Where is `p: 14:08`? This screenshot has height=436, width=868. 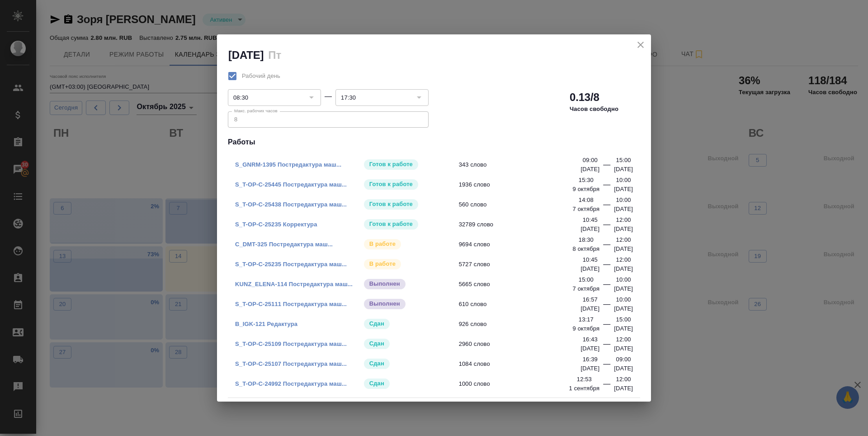
p: 14:08 is located at coordinates (586, 200).